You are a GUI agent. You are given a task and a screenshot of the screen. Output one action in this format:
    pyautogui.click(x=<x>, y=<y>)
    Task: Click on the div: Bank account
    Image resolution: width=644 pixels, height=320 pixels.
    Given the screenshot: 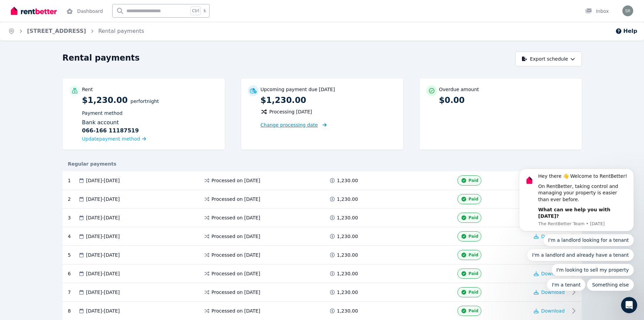 What is the action you would take?
    pyautogui.click(x=150, y=127)
    